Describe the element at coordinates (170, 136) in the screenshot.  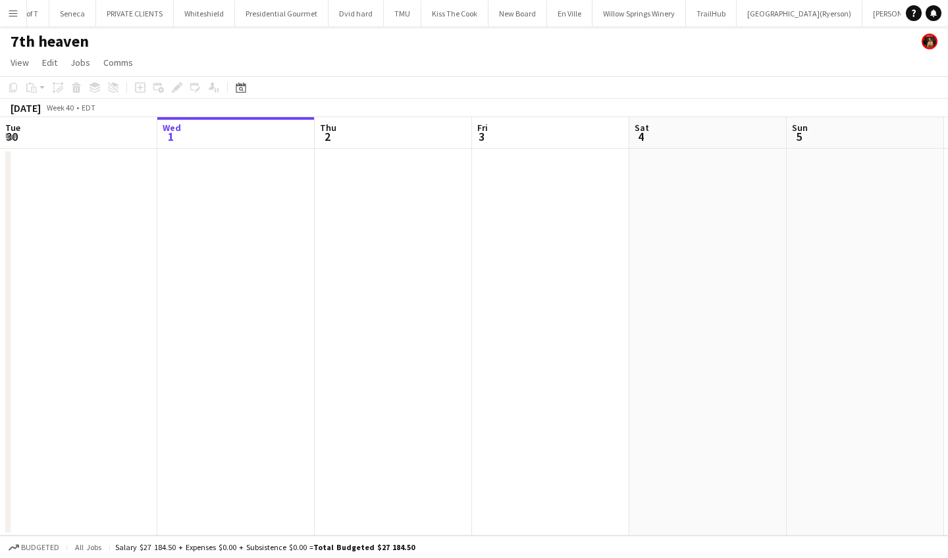
I see `span: 1` at that location.